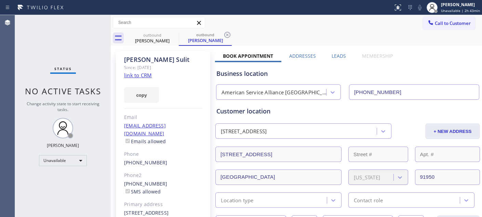 The width and height of the screenshot is (482, 217). I want to click on label: Leads, so click(339, 56).